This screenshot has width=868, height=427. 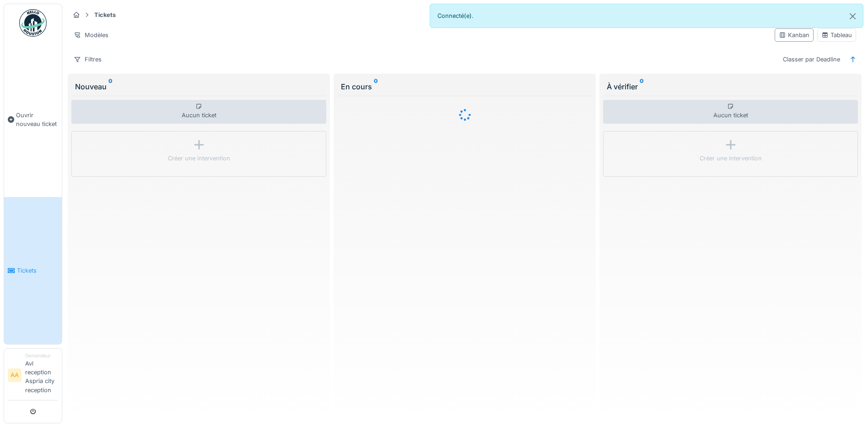 What do you see at coordinates (14, 375) in the screenshot?
I see `li: AA` at bounding box center [14, 375].